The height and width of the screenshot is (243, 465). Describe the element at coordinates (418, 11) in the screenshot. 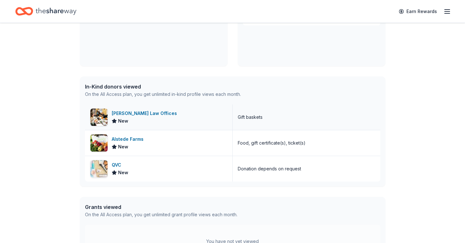

I see `a: Earn Rewards` at that location.